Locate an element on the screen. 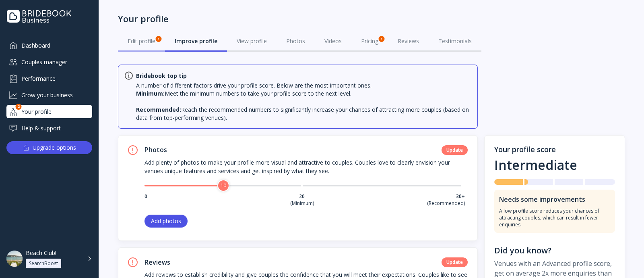  div: Testimonials is located at coordinates (455, 41).